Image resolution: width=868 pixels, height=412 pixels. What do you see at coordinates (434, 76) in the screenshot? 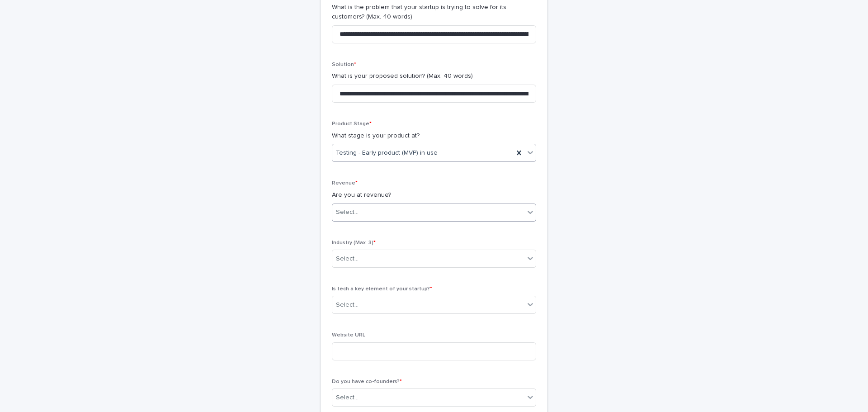
I see `p: What is your proposed solution? (Max. 40 words)` at bounding box center [434, 76].